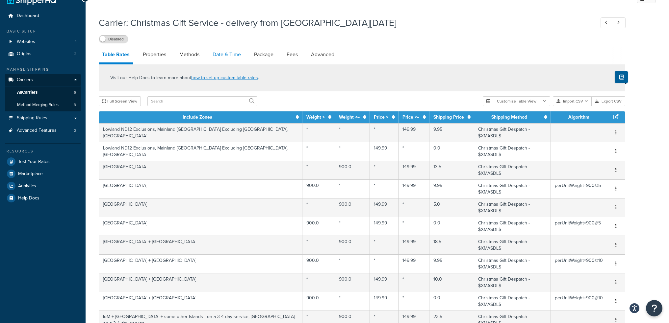 The image size is (669, 323). I want to click on span: Advanced Features, so click(36, 131).